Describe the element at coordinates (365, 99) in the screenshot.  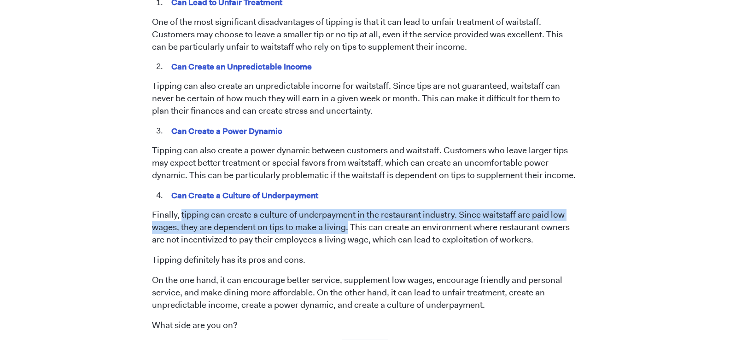
I see `p: Tipping can also create an unpredictable income for waitstaff. Since tips are not guaranteed, wai...` at that location.